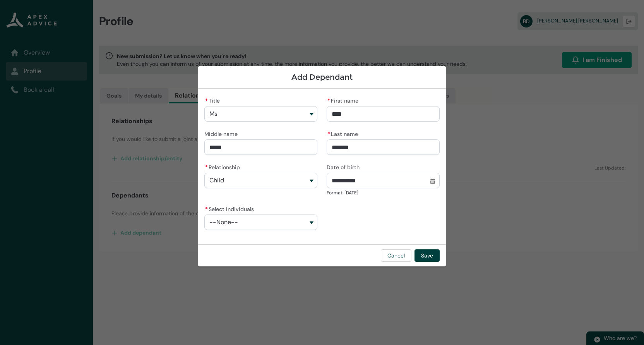  Describe the element at coordinates (230, 208) in the screenshot. I see `label: Select individuals` at that location.